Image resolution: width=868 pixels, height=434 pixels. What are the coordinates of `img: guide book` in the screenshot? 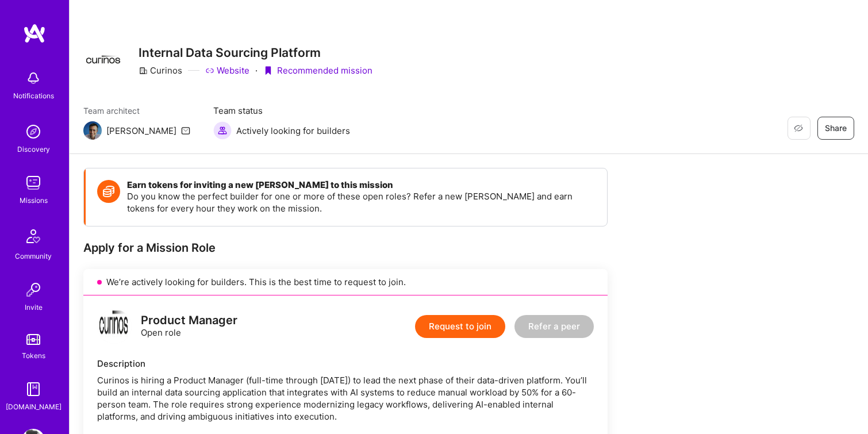 It's located at (33, 389).